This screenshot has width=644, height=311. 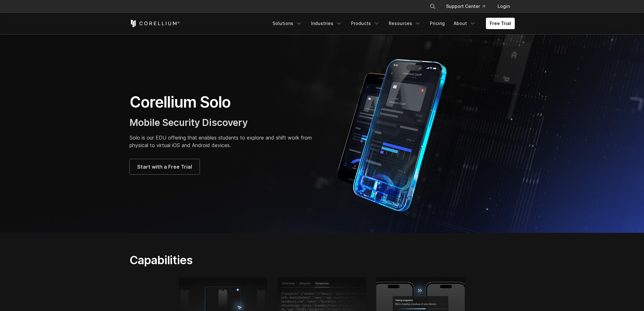 What do you see at coordinates (155, 24) in the screenshot?
I see `a: Corellium Home` at bounding box center [155, 24].